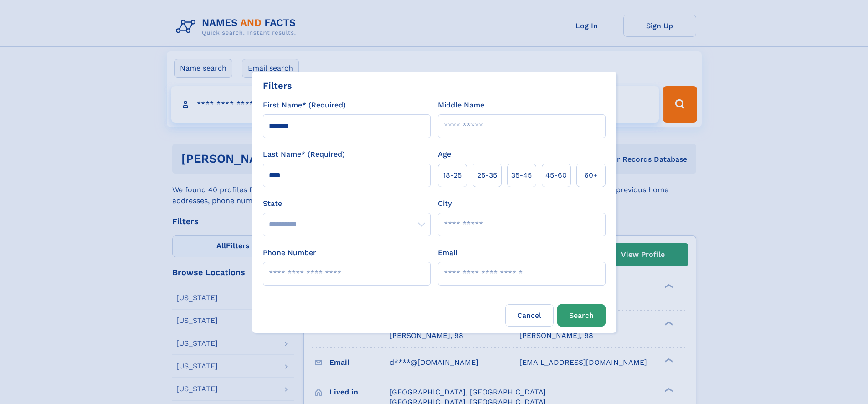 The image size is (868, 404). I want to click on span: 35‑45, so click(521, 175).